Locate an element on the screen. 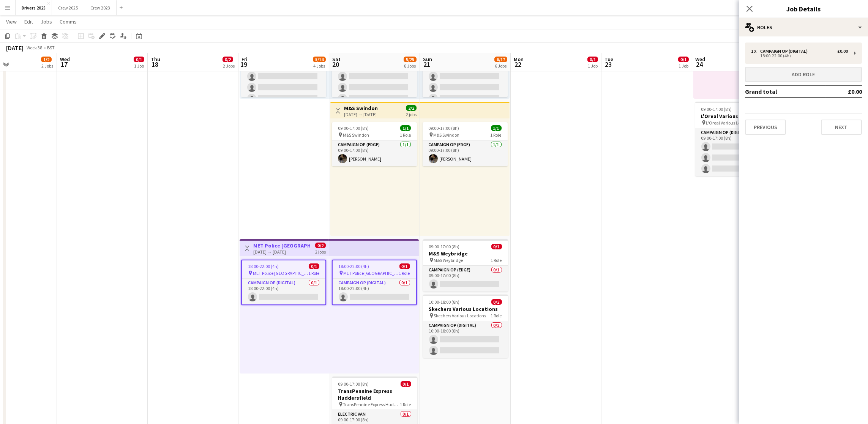  button: Previous is located at coordinates (765, 127).